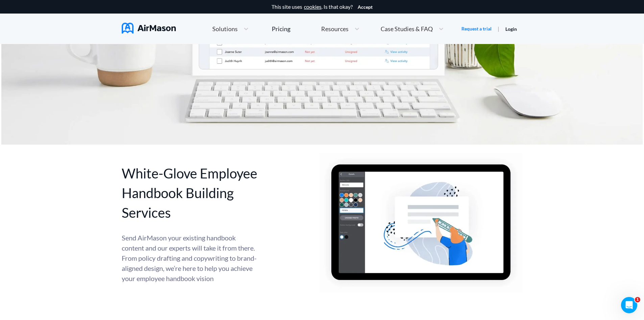  What do you see at coordinates (421, 223) in the screenshot?
I see `img: handbook editor` at bounding box center [421, 223].